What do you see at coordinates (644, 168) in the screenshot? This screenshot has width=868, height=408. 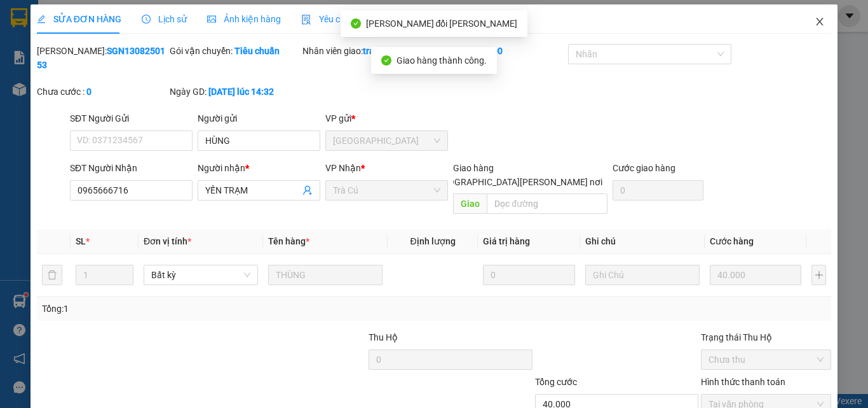 I see `label: Cước giao hàng` at bounding box center [644, 168].